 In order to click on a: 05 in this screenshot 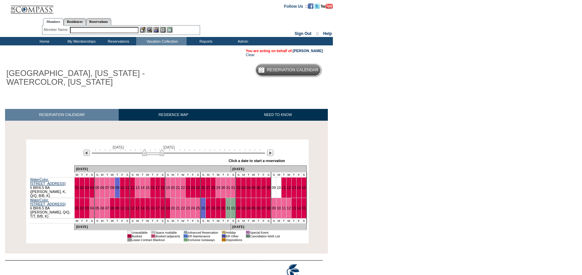, I will do `click(253, 208)`.